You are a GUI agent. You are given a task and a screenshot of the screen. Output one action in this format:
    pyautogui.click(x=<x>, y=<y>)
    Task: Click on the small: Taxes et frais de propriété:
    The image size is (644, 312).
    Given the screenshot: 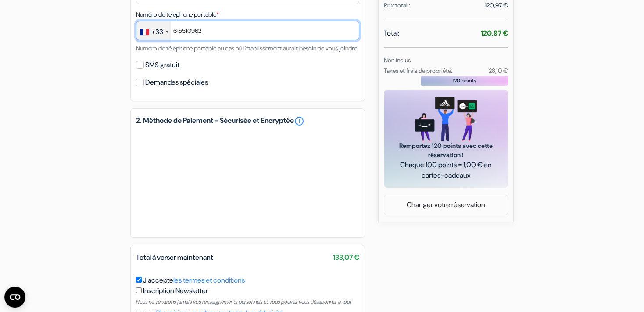 What is the action you would take?
    pyautogui.click(x=418, y=70)
    